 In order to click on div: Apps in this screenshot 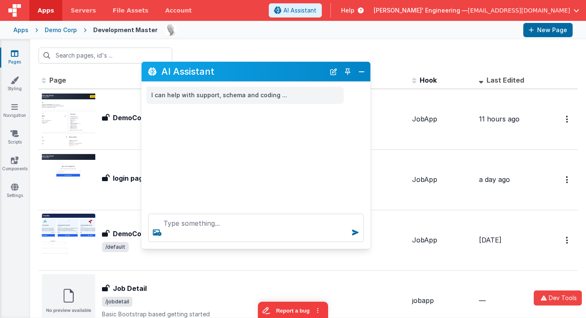, I will do `click(21, 30)`.